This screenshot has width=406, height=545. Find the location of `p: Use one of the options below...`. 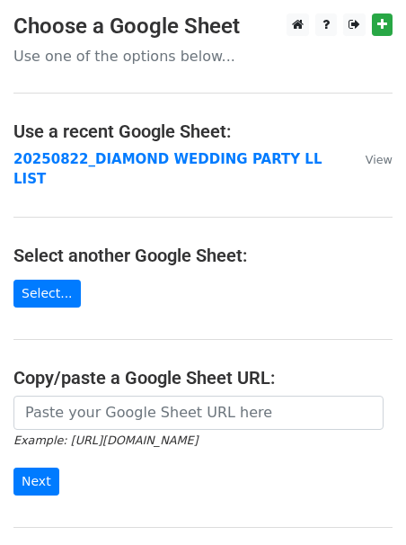

p: Use one of the options below... is located at coordinates (203, 56).